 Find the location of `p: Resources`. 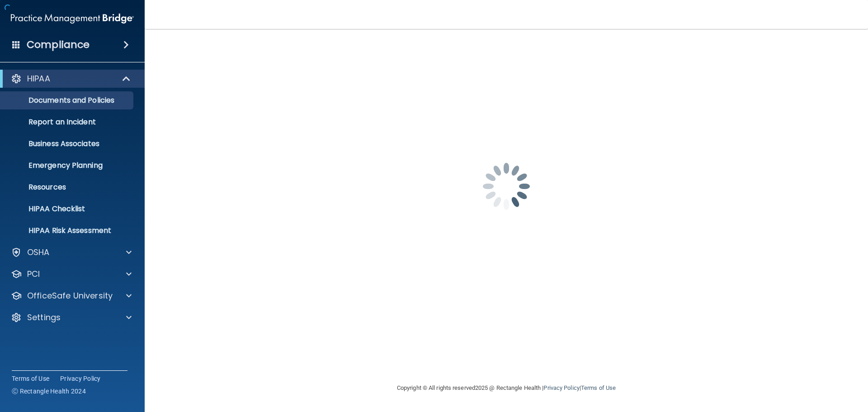

p: Resources is located at coordinates (67, 187).